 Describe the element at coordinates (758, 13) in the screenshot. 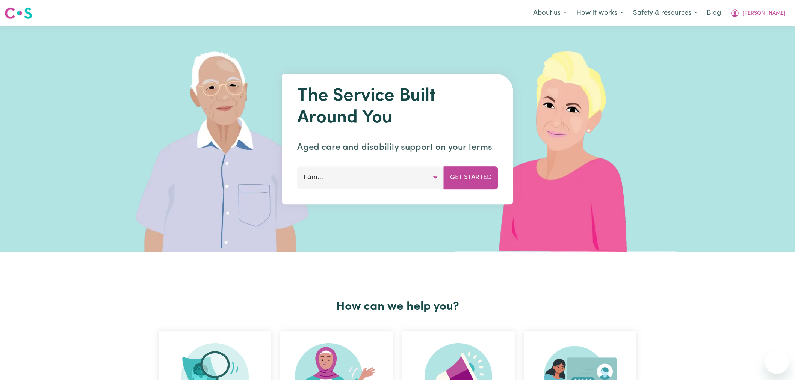

I see `button: My Account` at that location.